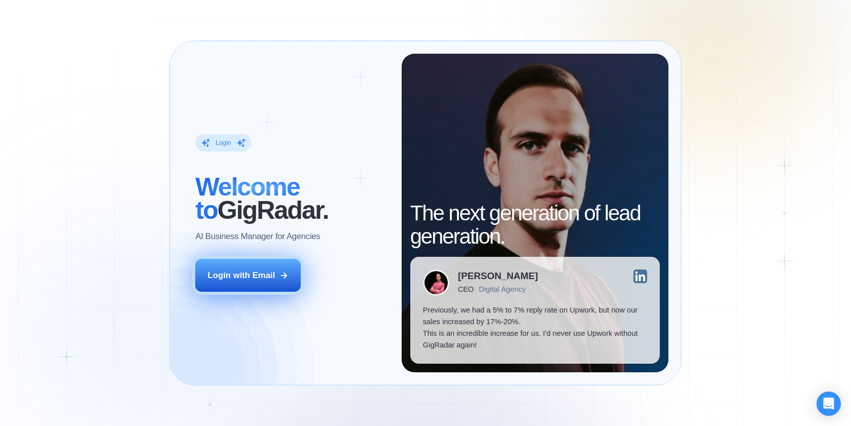  Describe the element at coordinates (291, 199) in the screenshot. I see `h2: ‍ GigRadar.` at that location.